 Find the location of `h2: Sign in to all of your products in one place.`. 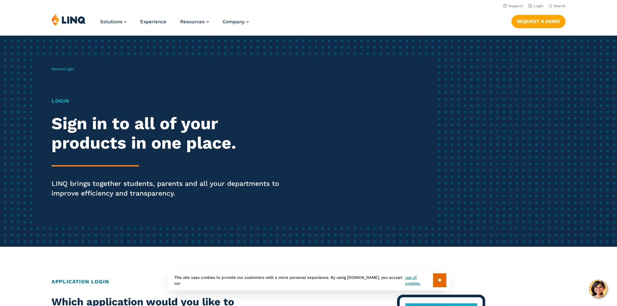

h2: Sign in to all of your products in one place. is located at coordinates (170, 134).